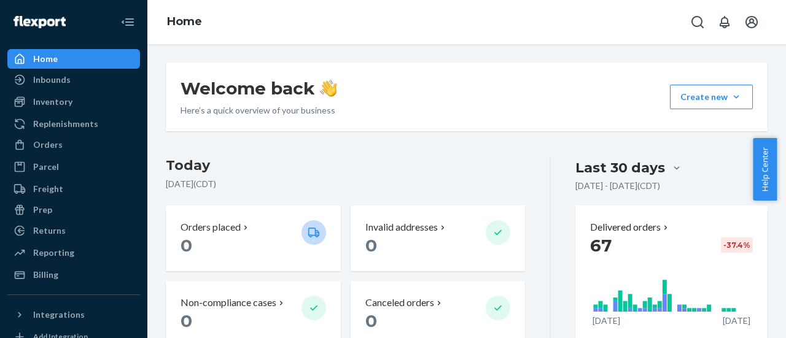 Image resolution: width=786 pixels, height=338 pixels. What do you see at coordinates (42, 210) in the screenshot?
I see `div: Prep` at bounding box center [42, 210].